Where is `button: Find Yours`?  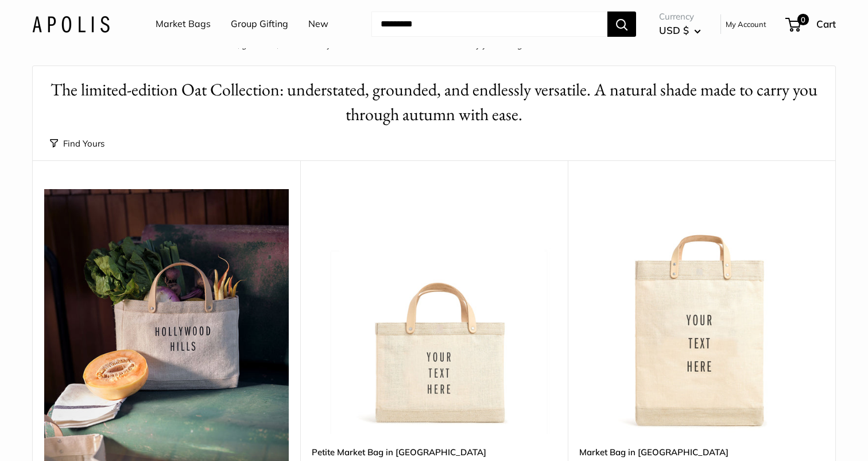 button: Find Yours is located at coordinates (77, 143).